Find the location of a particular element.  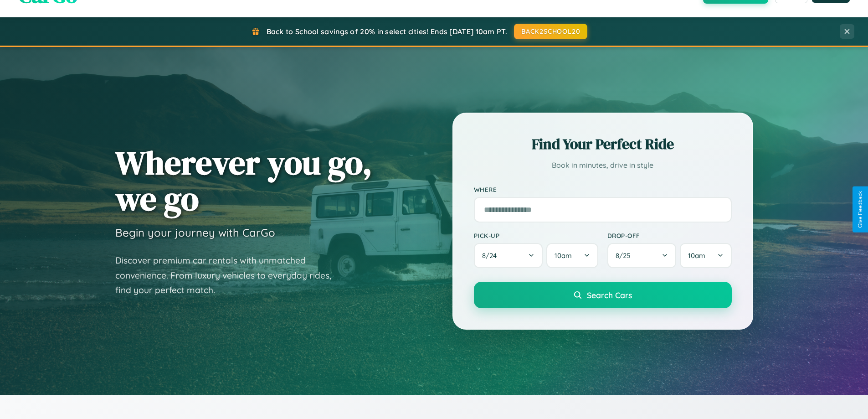

label: Drop-off is located at coordinates (669, 235).